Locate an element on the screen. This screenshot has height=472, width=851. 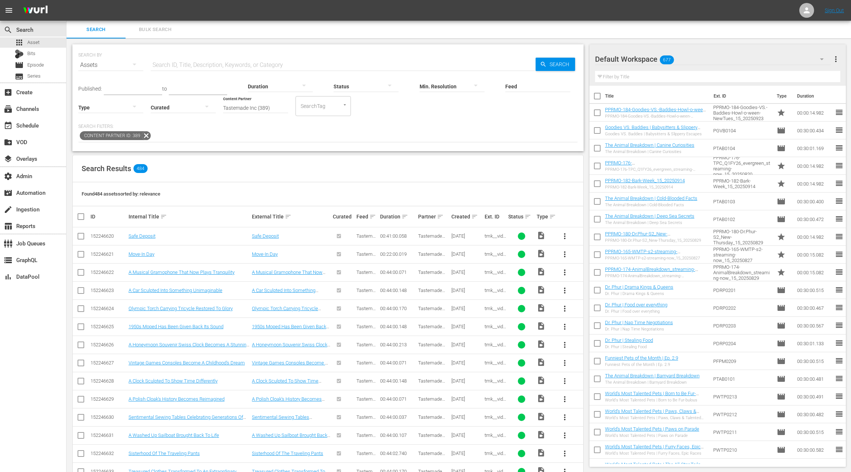
a: World's Most Talented Pets | The All-Star Tails is located at coordinates (653, 464).